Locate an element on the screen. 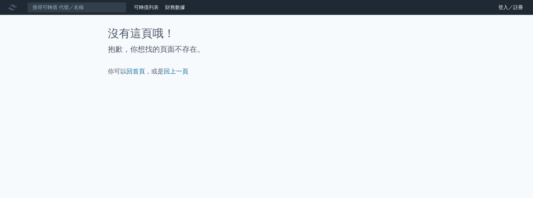 The height and width of the screenshot is (198, 533). p: 你可以 ，或是 is located at coordinates (267, 71).